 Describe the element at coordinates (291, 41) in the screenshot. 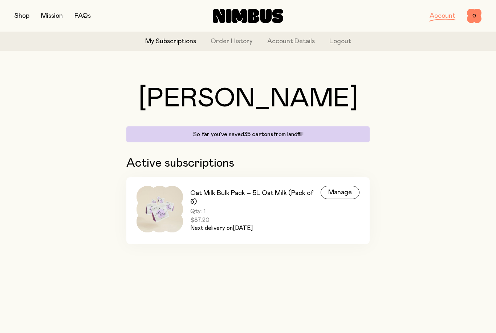

I see `a: Account Details` at that location.